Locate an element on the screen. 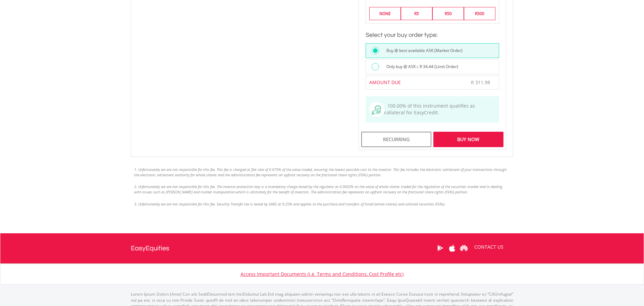 The width and height of the screenshot is (644, 306). a: Huawei is located at coordinates (463, 248).